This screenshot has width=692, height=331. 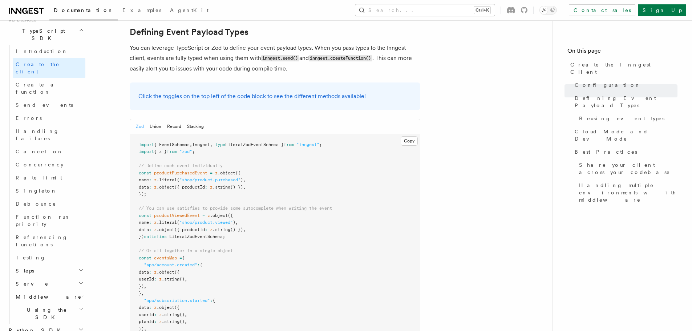 What do you see at coordinates (196, 236) in the screenshot?
I see `span: LiteralZodEventSchema` at bounding box center [196, 236].